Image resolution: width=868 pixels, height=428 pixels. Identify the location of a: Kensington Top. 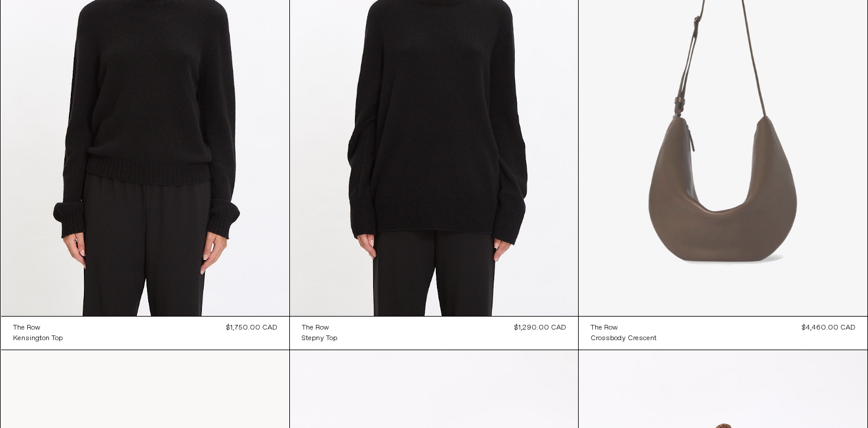
(38, 338).